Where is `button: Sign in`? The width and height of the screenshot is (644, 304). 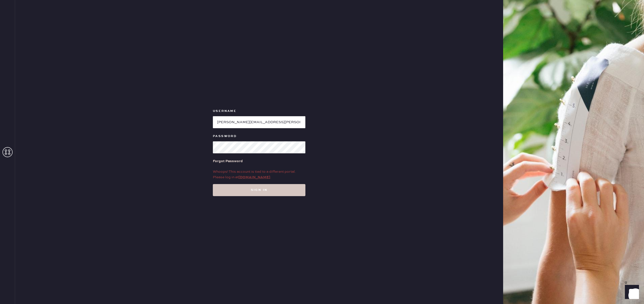 button: Sign in is located at coordinates (259, 190).